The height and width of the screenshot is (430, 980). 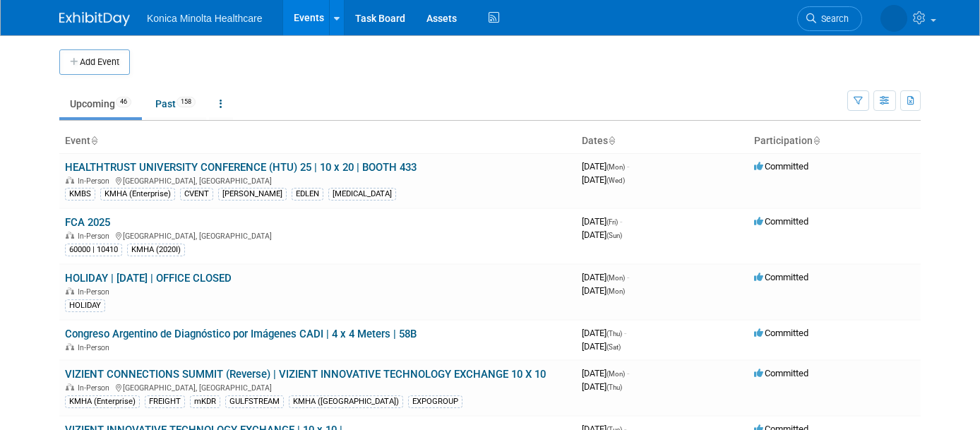 I want to click on button: Add Event, so click(x=95, y=62).